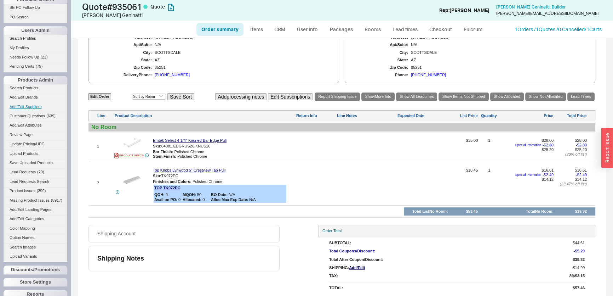 The image size is (613, 296). Describe the element at coordinates (22, 66) in the screenshot. I see `span: Pending Certs` at that location.